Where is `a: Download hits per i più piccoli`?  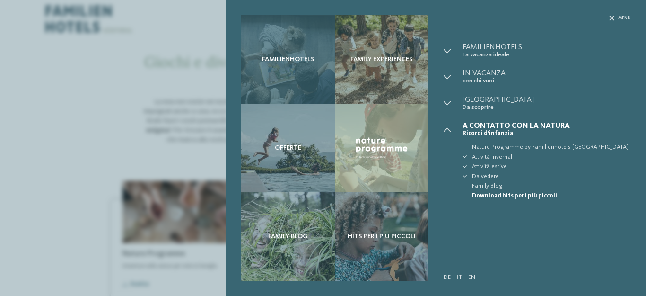
a: Download hits per i più piccoli is located at coordinates (547, 196).